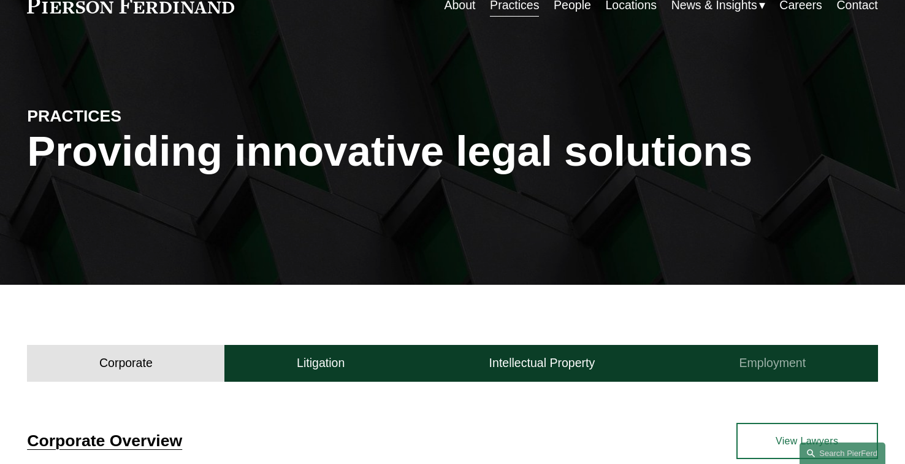 The image size is (905, 464). Describe the element at coordinates (843, 453) in the screenshot. I see `a: Search this site` at that location.